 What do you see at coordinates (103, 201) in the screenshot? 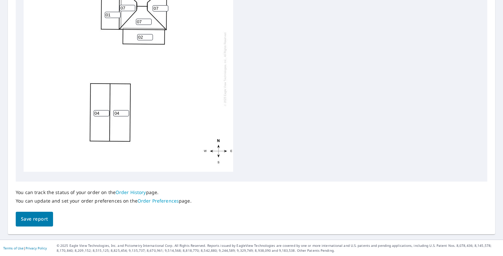
I see `p: You can update and set your order preferences on the page.` at bounding box center [103, 201].